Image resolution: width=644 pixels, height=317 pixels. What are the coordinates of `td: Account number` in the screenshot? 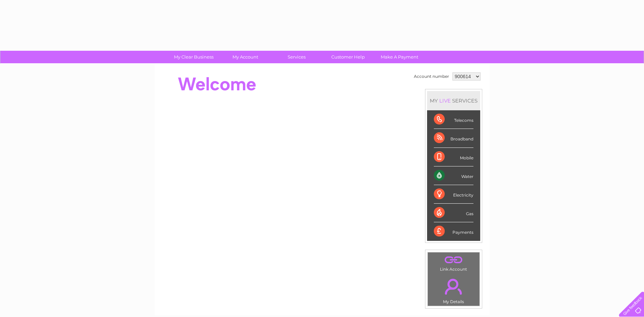 It's located at (432, 76).